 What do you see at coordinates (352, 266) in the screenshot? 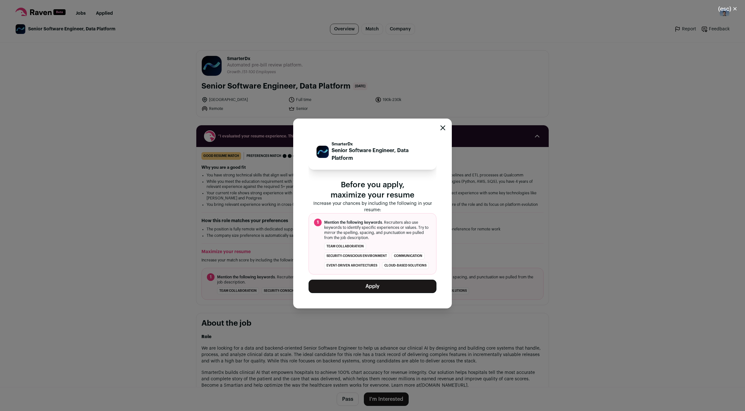
I see `li: event-driven architectures` at bounding box center [352, 266].